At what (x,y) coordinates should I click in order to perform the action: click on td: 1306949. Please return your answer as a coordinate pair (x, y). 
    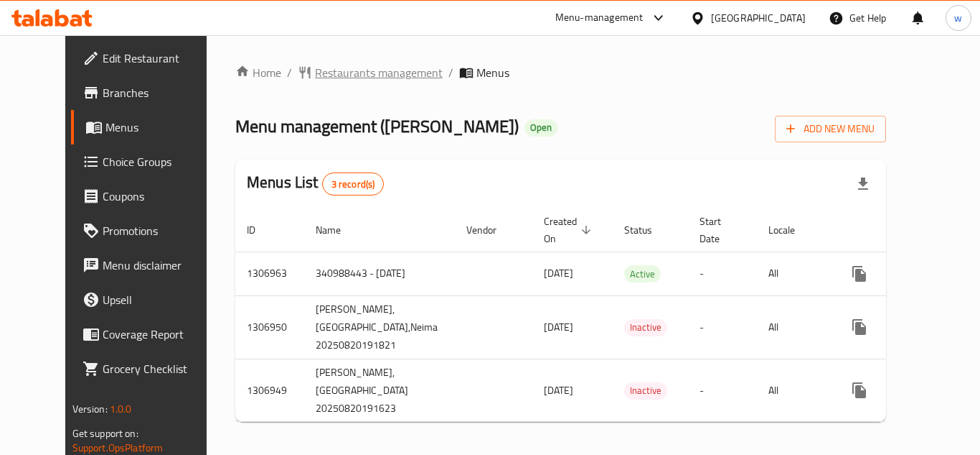
    Looking at the image, I should click on (270, 390).